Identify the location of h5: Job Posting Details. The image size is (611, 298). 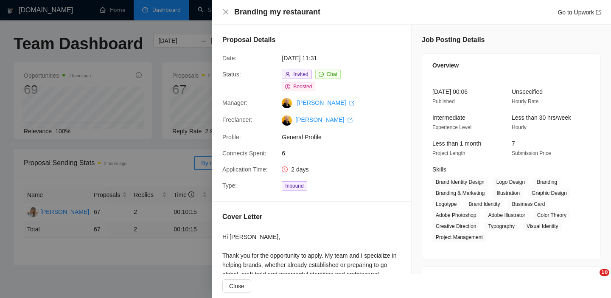
(453, 40).